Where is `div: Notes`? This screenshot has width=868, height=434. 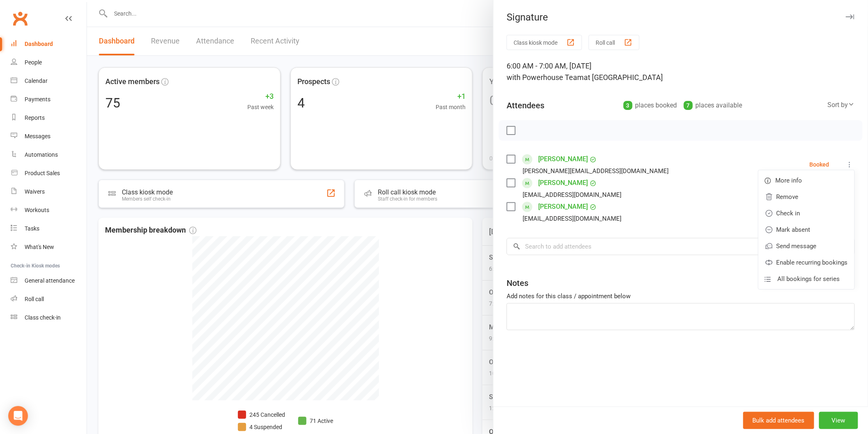
div: Notes is located at coordinates (517, 283).